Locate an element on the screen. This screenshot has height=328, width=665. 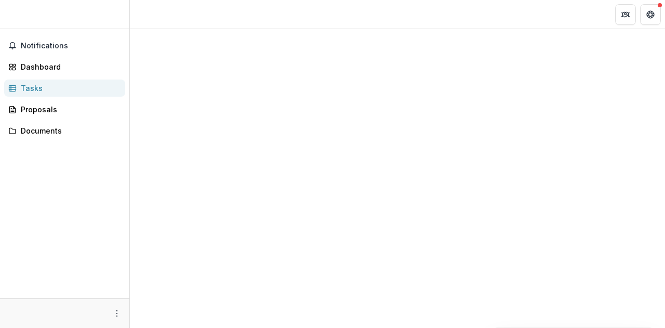
div: Dashboard is located at coordinates (69, 67).